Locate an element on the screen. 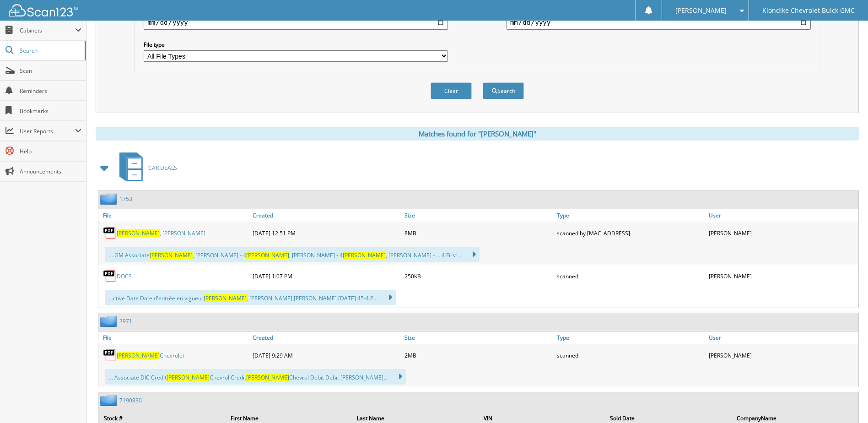  a: 3971 is located at coordinates (126, 321).